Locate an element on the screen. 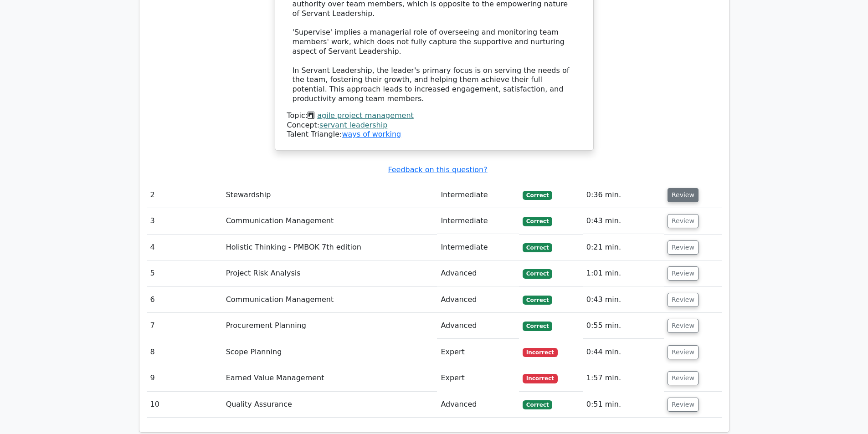 Image resolution: width=868 pixels, height=434 pixels. td: 1:01 min. is located at coordinates (624, 273).